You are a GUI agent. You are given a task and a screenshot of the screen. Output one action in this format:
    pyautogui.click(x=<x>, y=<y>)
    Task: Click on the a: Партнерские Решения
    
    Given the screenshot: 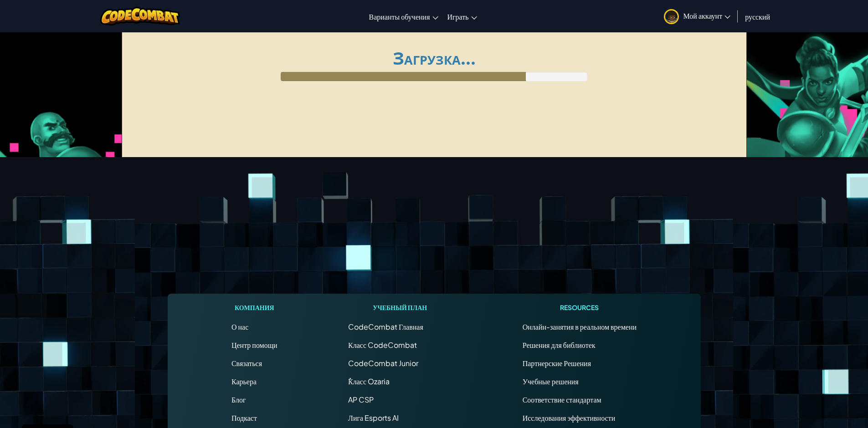 What is the action you would take?
    pyautogui.click(x=557, y=363)
    